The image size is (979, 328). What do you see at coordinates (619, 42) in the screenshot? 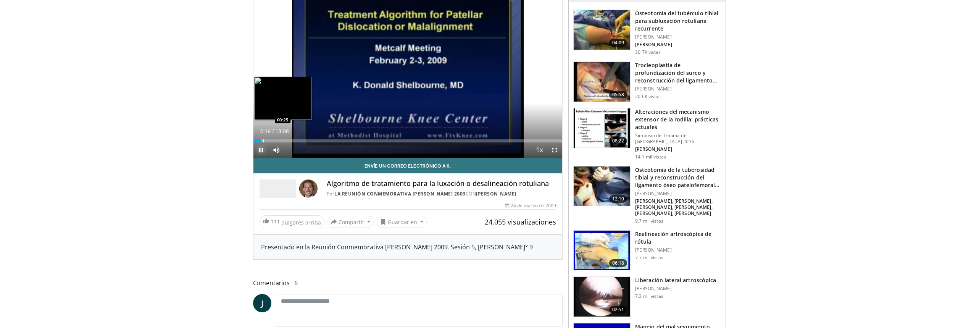
I see `font: 04:09` at bounding box center [619, 42].